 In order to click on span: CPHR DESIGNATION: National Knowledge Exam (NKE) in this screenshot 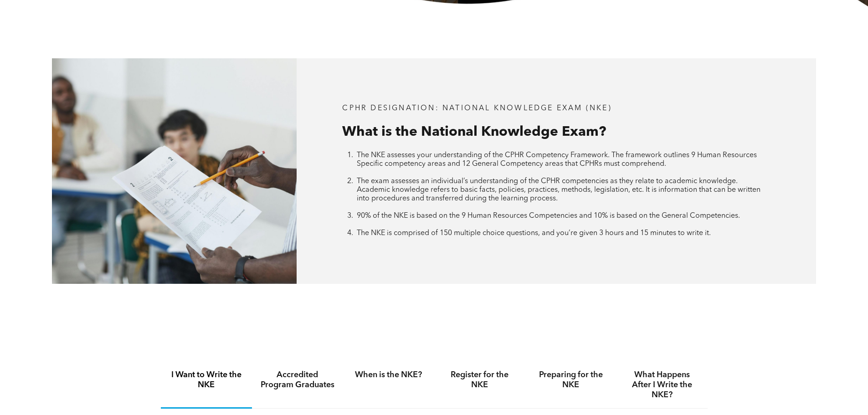, I will do `click(477, 109)`.